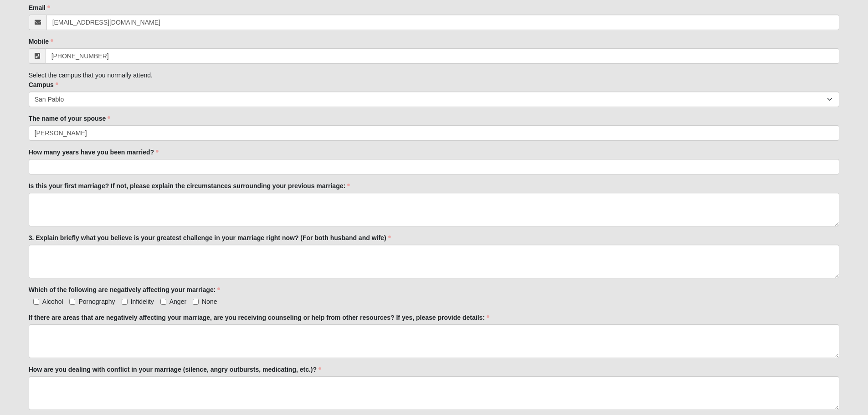 Image resolution: width=868 pixels, height=415 pixels. What do you see at coordinates (125, 290) in the screenshot?
I see `label: Which of the following are negatively affecting your marriage:` at bounding box center [125, 290].